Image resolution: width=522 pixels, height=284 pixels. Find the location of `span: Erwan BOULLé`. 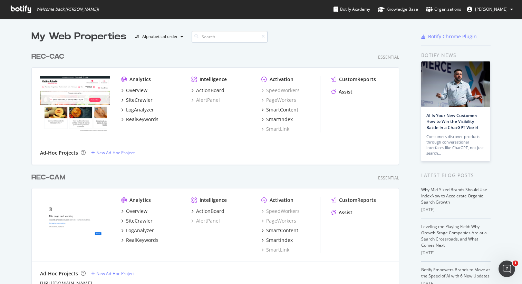

span: Erwan BOULLé is located at coordinates (491, 9).